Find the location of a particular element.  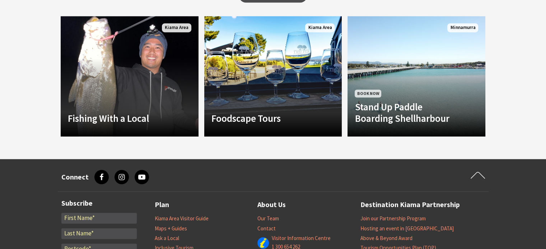

h4: Fishing With a Local is located at coordinates (119, 118).